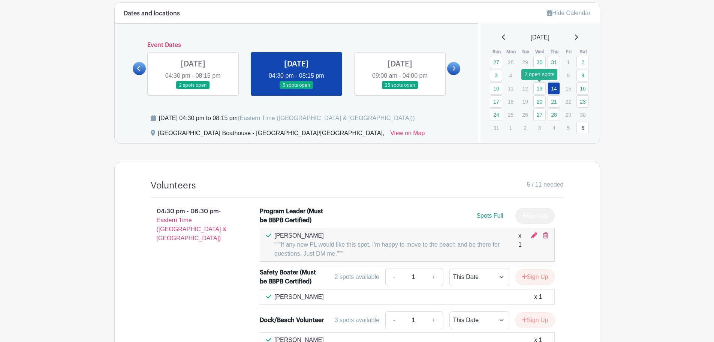 Image resolution: width=714 pixels, height=342 pixels. I want to click on p: 15, so click(568, 88).